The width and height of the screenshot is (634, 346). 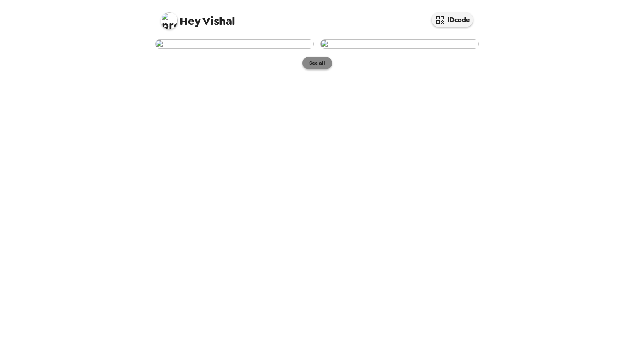 What do you see at coordinates (190, 21) in the screenshot?
I see `span: Hey` at bounding box center [190, 21].